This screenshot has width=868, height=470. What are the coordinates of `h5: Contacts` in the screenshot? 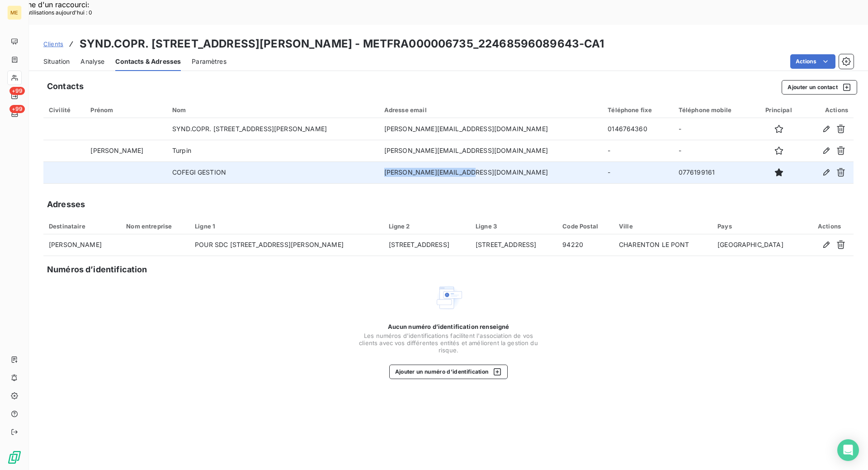 It's located at (65, 87).